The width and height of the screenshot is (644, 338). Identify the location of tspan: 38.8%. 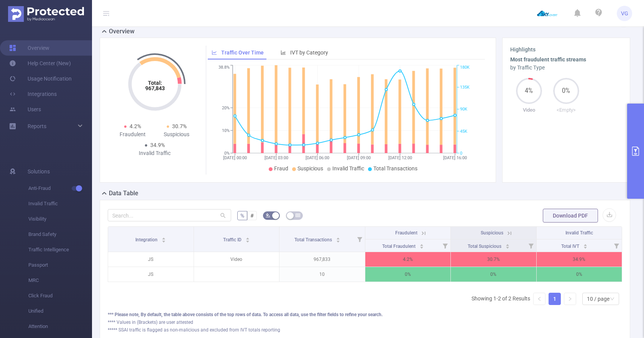
(224, 67).